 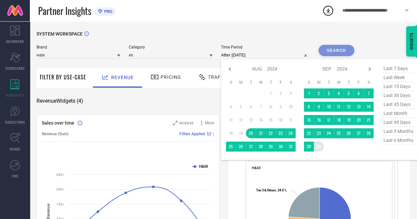 What do you see at coordinates (309, 93) in the screenshot?
I see `td: Sun Sep 01 2024` at bounding box center [309, 93].